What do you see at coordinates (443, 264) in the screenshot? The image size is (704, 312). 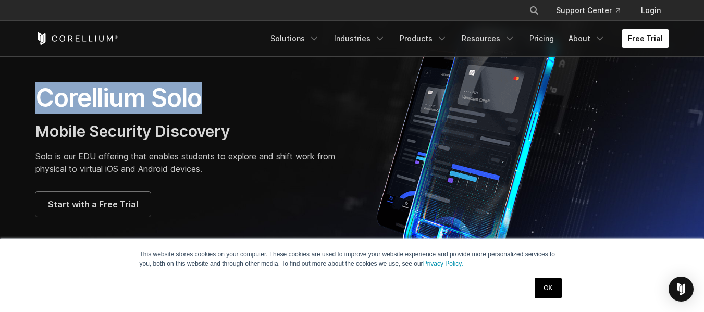 I see `a: Privacy Policy.` at bounding box center [443, 264].